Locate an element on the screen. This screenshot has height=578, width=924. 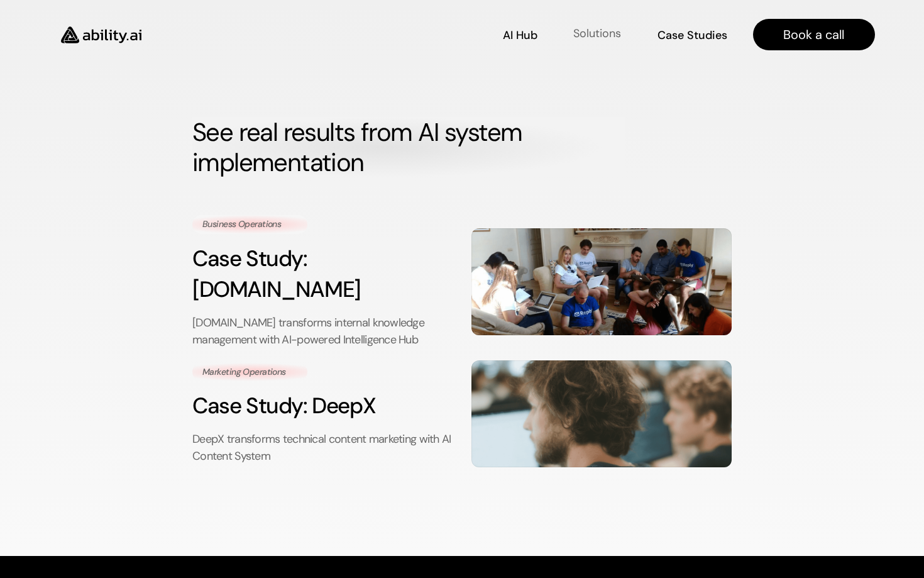
p: Solutions is located at coordinates (597, 34).